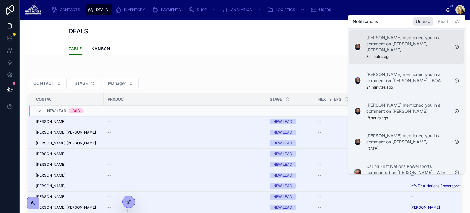 Image resolution: width=470 pixels, height=213 pixels. I want to click on span: SHOP, so click(202, 10).